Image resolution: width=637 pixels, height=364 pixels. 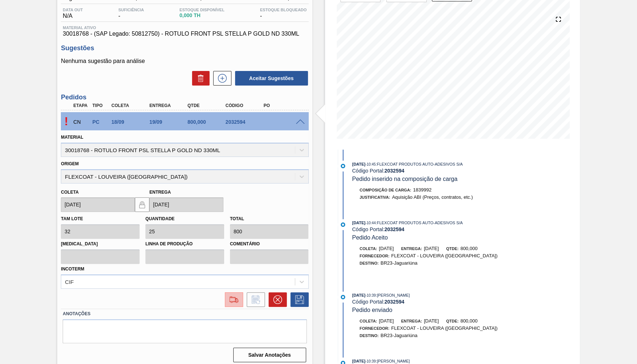 What do you see at coordinates (270, 355) in the screenshot?
I see `button: Salvar Anotações` at bounding box center [270, 355].